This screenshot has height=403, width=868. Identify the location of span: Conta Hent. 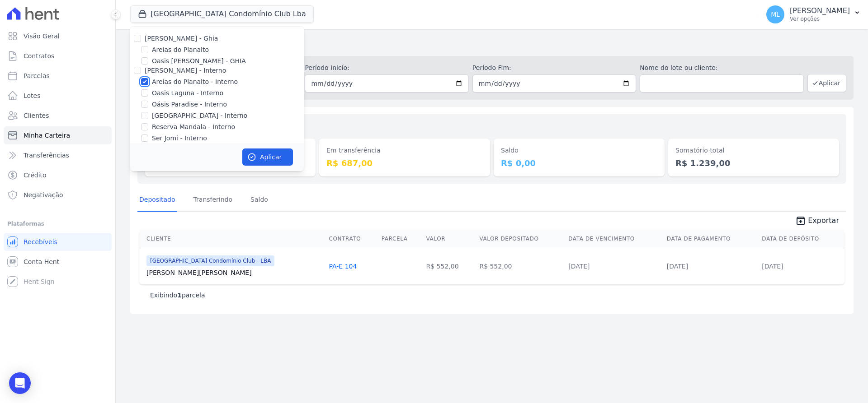
(41, 262).